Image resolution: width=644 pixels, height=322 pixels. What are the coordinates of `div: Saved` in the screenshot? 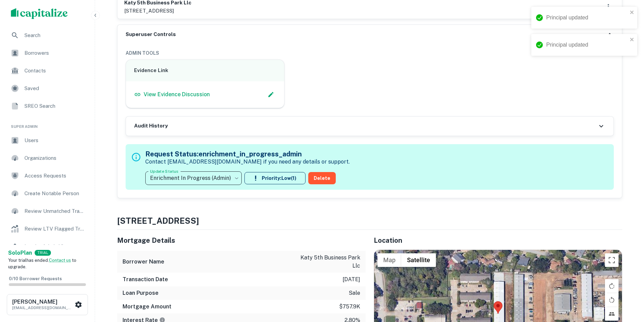 It's located at (47, 88).